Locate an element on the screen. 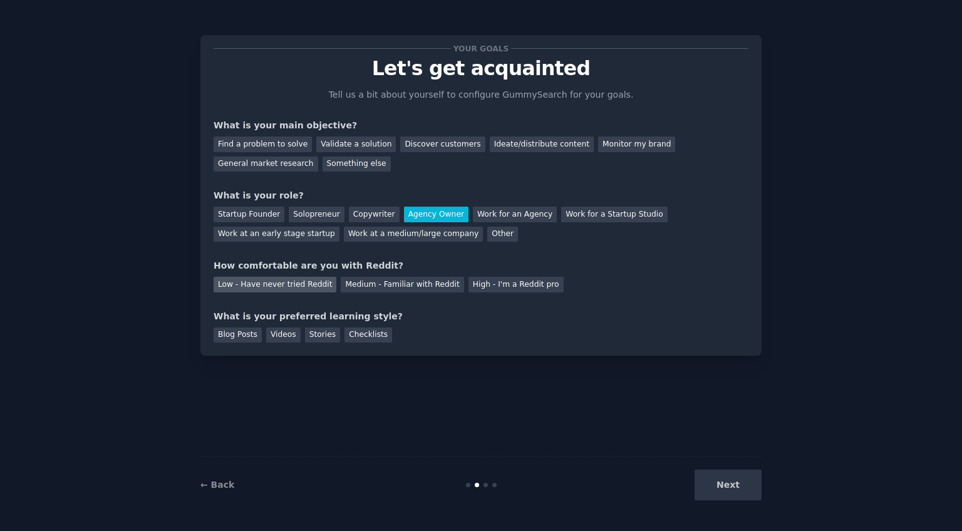 The height and width of the screenshot is (531, 962). div: Low - Have never tried Reddit is located at coordinates (275, 284).